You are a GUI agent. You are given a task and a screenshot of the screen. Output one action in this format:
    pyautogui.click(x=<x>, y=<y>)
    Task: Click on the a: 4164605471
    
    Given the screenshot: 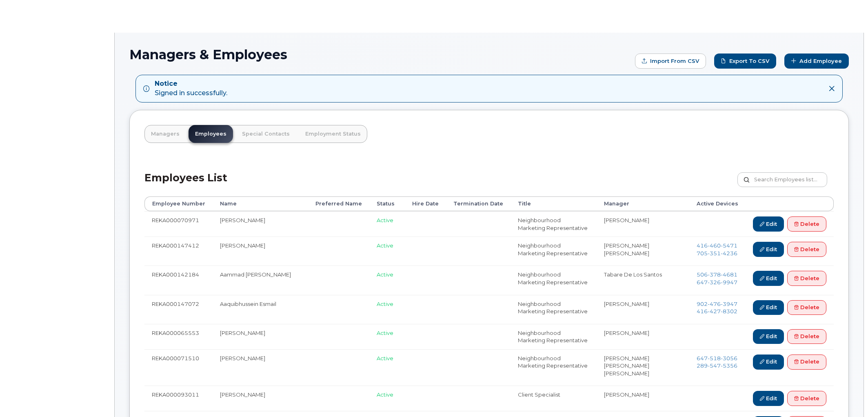 What is the action you would take?
    pyautogui.click(x=717, y=245)
    